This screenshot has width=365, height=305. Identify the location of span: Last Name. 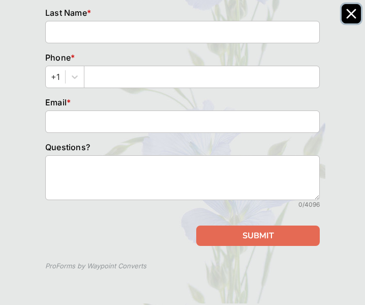
(66, 13).